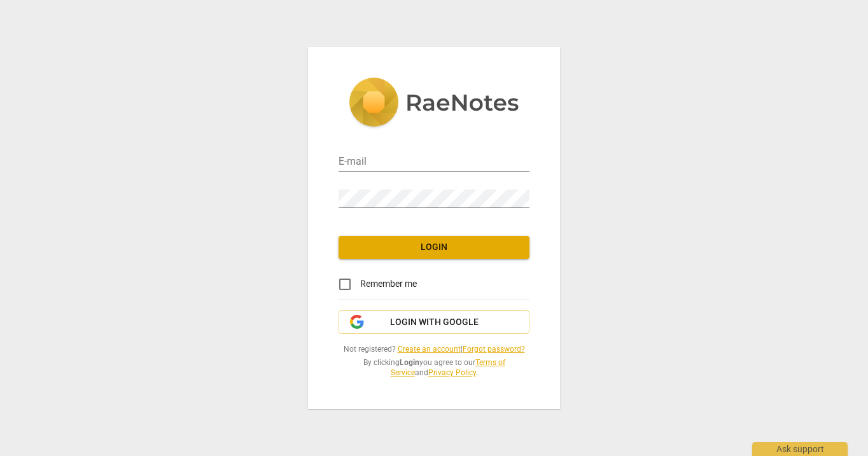 The height and width of the screenshot is (456, 868). Describe the element at coordinates (800, 449) in the screenshot. I see `div: Ask support` at that location.